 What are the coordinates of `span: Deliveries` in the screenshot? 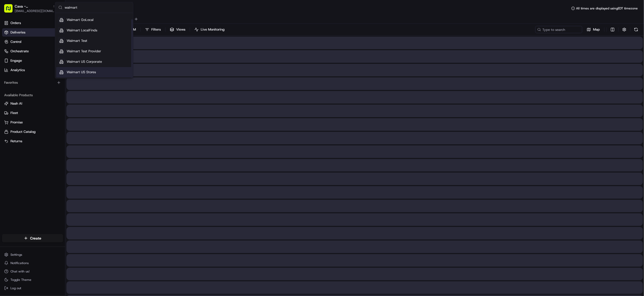 It's located at (18, 32).